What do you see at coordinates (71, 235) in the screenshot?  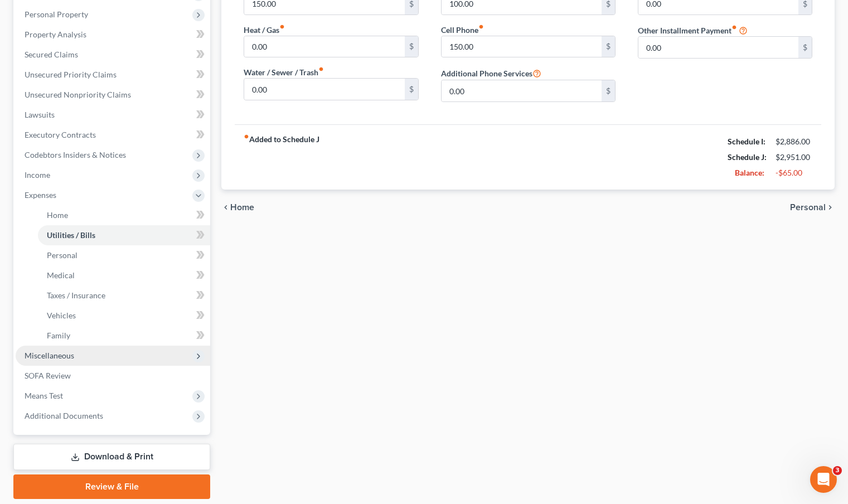 I see `span: Utilities / Bills` at bounding box center [71, 235].